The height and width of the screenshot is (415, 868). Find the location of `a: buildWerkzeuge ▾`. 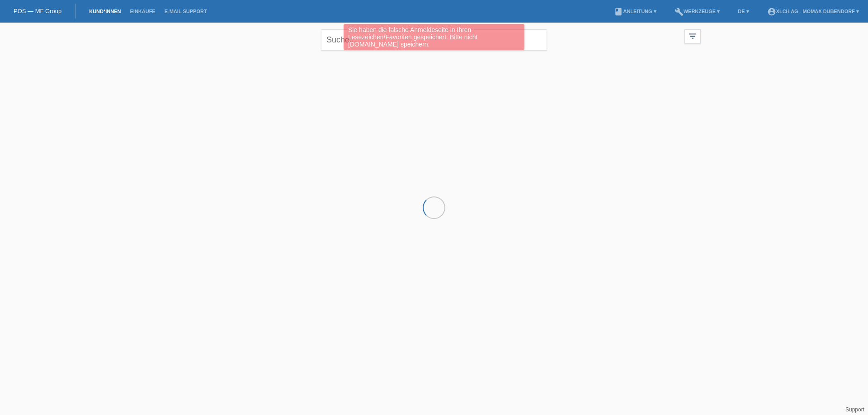

a: buildWerkzeuge ▾ is located at coordinates (697, 11).